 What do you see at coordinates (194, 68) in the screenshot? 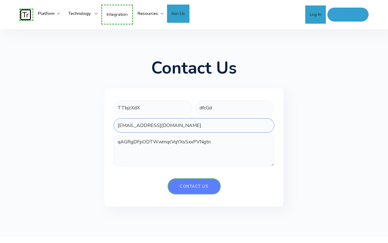
I see `h1: Contact Us` at bounding box center [194, 68].